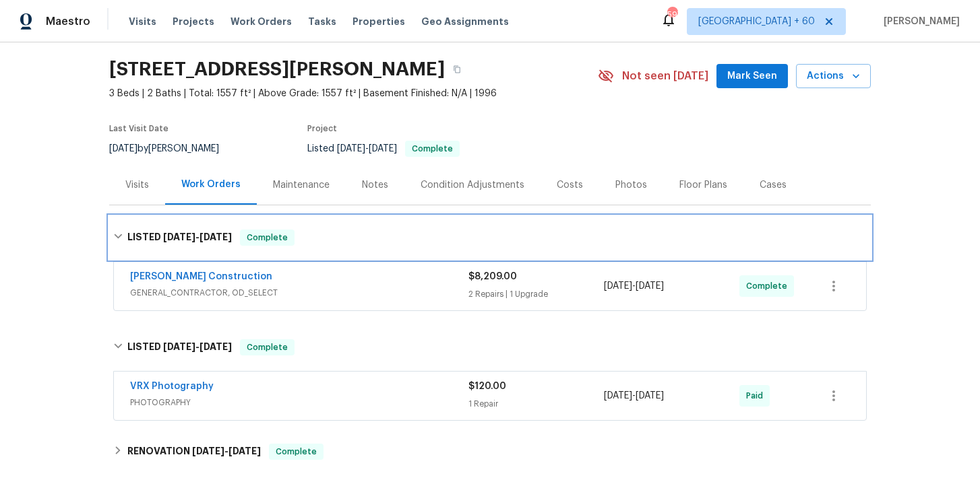 The height and width of the screenshot is (486, 980). What do you see at coordinates (301, 185) in the screenshot?
I see `div: Maintenance` at bounding box center [301, 185].